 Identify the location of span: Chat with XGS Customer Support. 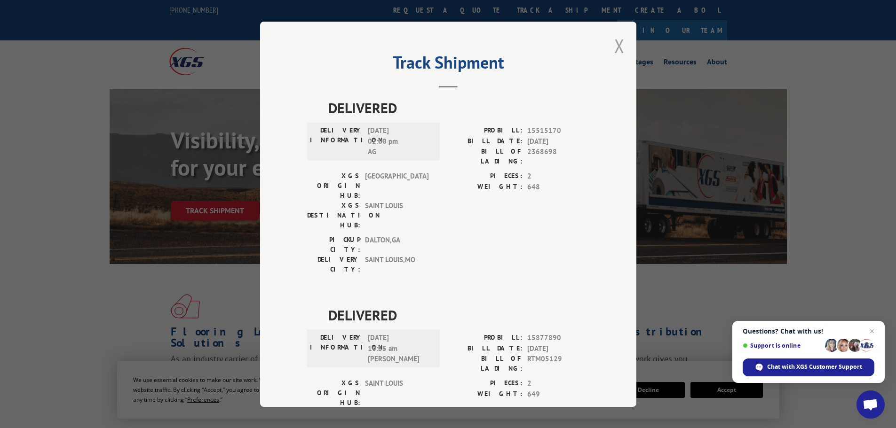
(814, 367).